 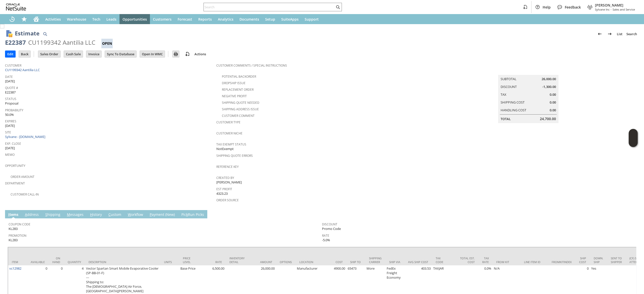 What do you see at coordinates (162, 19) in the screenshot?
I see `span: Customers` at bounding box center [162, 19].